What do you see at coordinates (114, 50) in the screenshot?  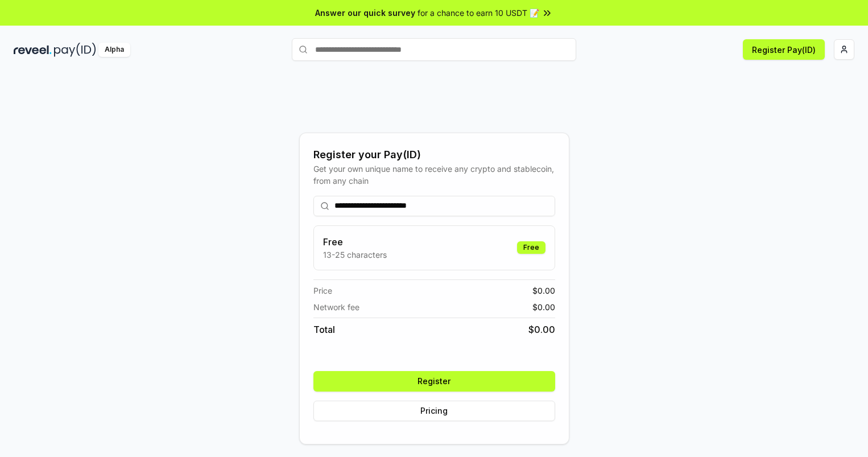 I see `div: Alpha` at bounding box center [114, 50].